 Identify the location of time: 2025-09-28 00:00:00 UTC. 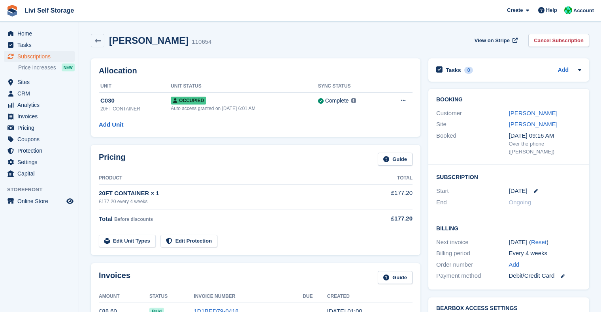
(518, 191).